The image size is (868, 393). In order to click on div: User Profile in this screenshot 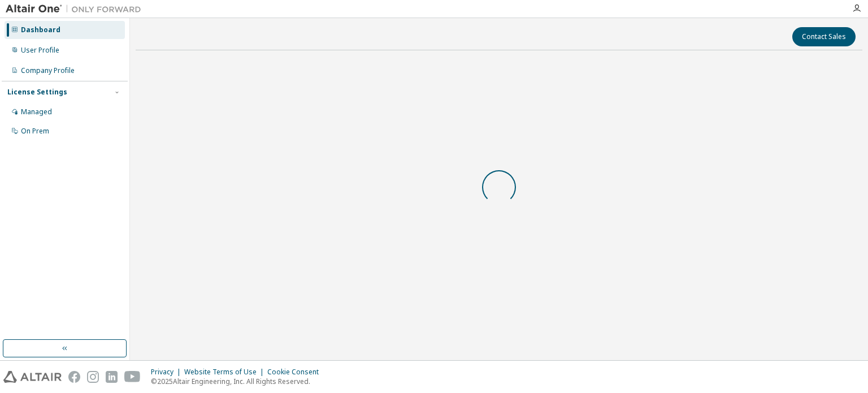, I will do `click(40, 50)`.